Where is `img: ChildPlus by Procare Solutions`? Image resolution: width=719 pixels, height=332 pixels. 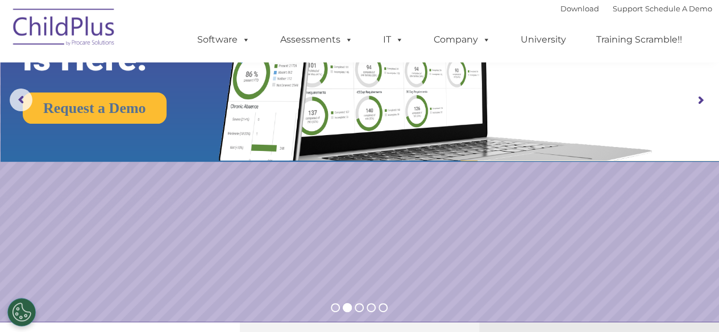
img: ChildPlus by Procare Solutions is located at coordinates (64, 29).